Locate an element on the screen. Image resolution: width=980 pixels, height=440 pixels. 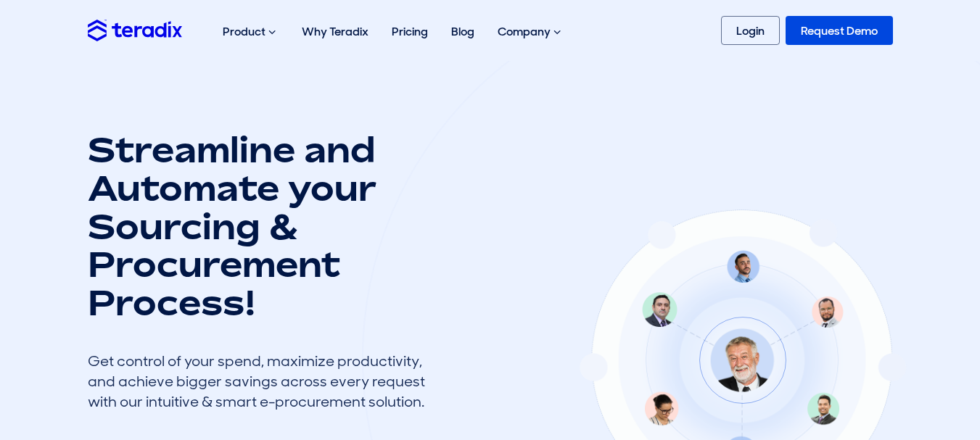
img: Teradix logo is located at coordinates (135, 30).